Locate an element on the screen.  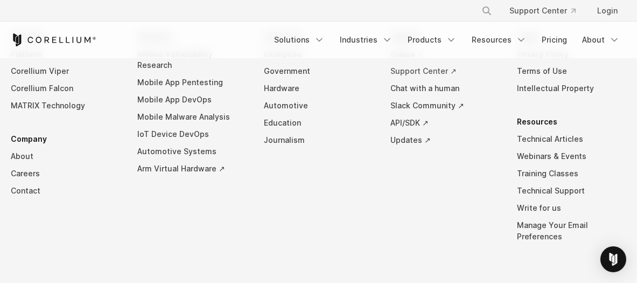
a: Support Center ↗ is located at coordinates (445, 71).